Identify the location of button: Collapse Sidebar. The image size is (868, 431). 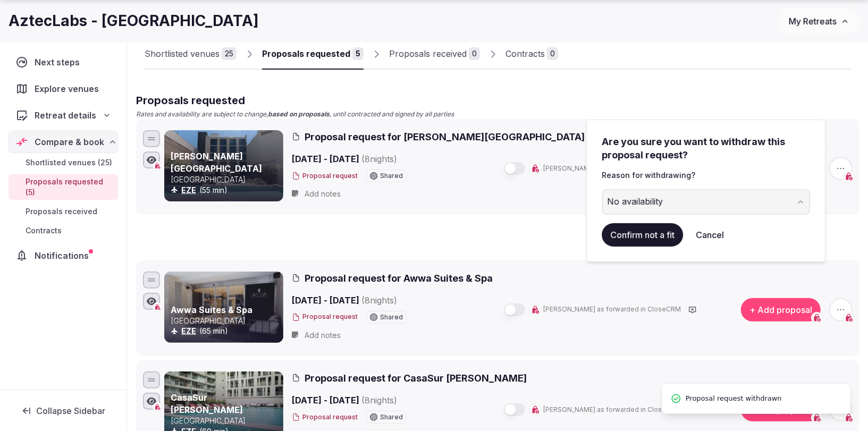
(64, 411).